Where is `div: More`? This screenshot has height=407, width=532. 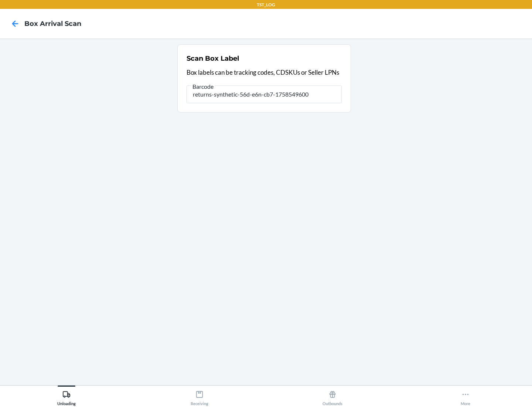 div: More is located at coordinates (465, 396).